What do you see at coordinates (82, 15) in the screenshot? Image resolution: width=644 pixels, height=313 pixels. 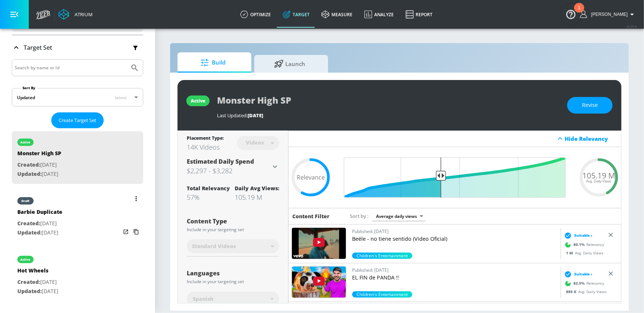 I see `div: Atrium` at bounding box center [82, 15].